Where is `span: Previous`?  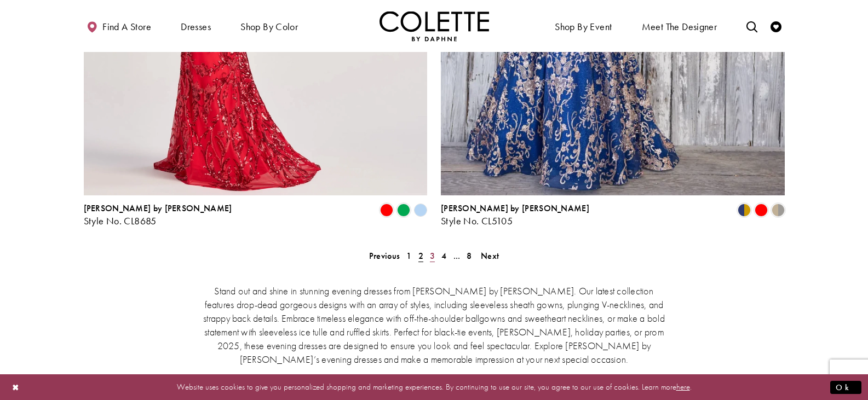 span: Previous is located at coordinates (385, 256).